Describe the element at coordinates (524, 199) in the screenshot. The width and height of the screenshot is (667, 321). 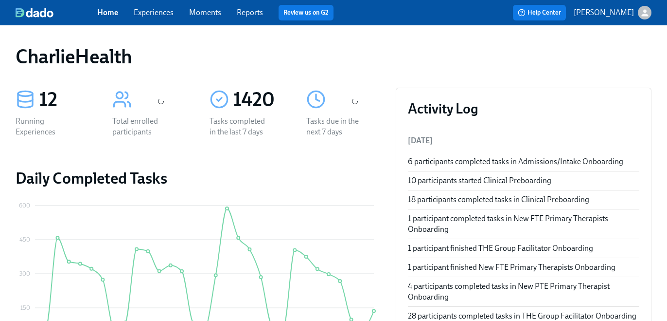
I see `div: 18 participants completed tasks in Clinical Preboarding` at that location.